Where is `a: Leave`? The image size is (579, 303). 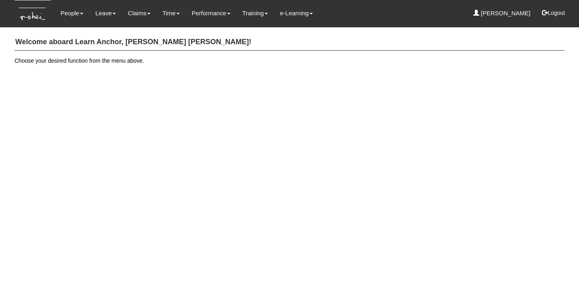 a: Leave is located at coordinates (105, 13).